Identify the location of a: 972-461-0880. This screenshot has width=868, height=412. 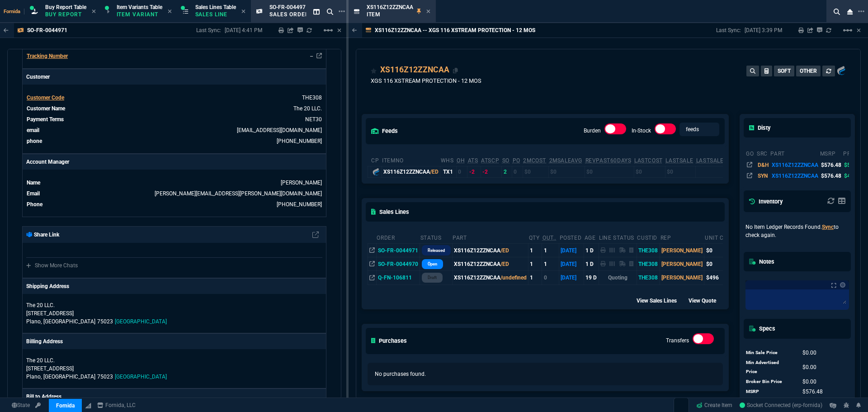
(299, 141).